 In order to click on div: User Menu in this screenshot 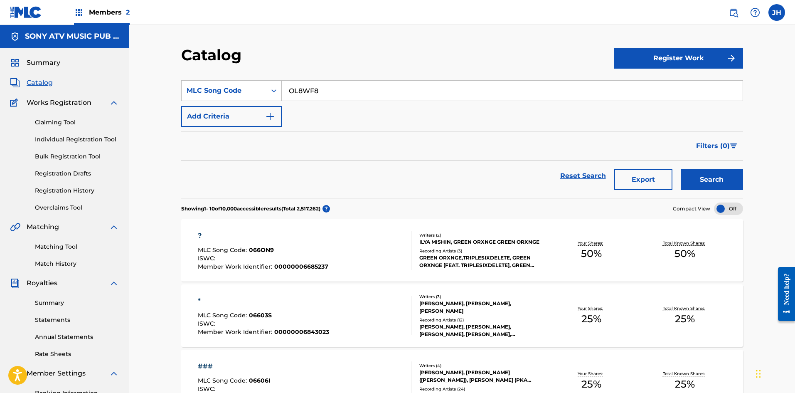, I will do `click(777, 12)`.